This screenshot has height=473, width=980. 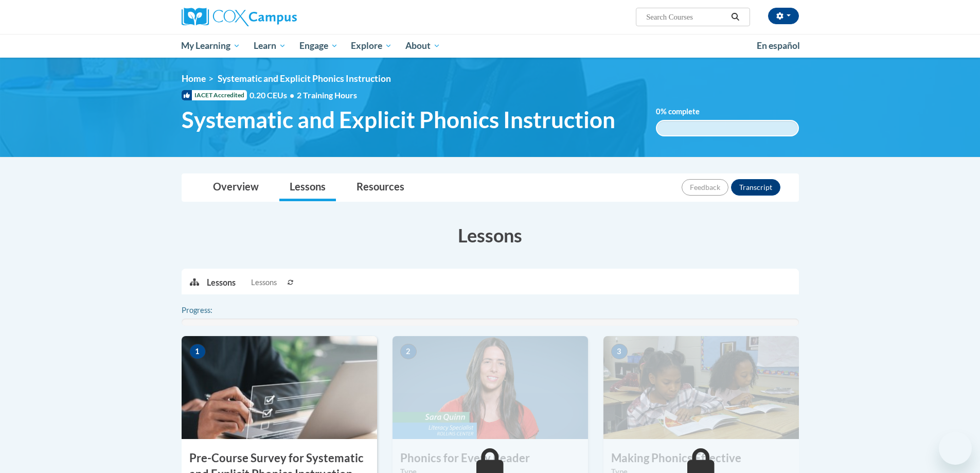 What do you see at coordinates (307, 187) in the screenshot?
I see `a: Lessons` at bounding box center [307, 187].